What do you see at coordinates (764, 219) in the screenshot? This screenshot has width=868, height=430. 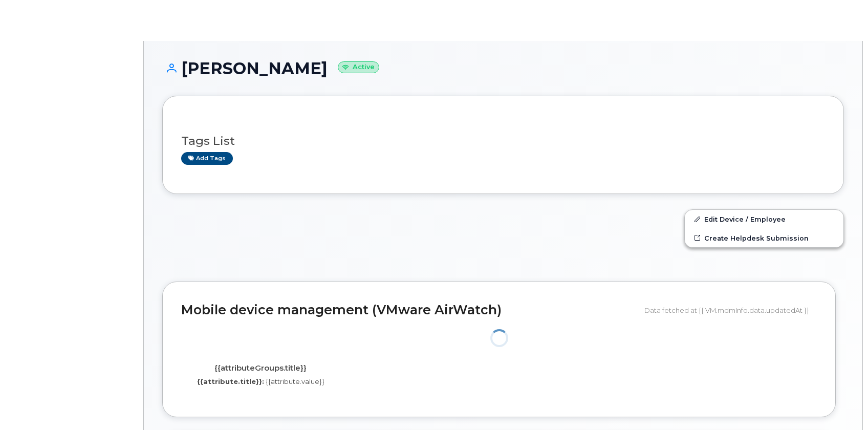 I see `a: Edit Device / Employee` at bounding box center [764, 219].